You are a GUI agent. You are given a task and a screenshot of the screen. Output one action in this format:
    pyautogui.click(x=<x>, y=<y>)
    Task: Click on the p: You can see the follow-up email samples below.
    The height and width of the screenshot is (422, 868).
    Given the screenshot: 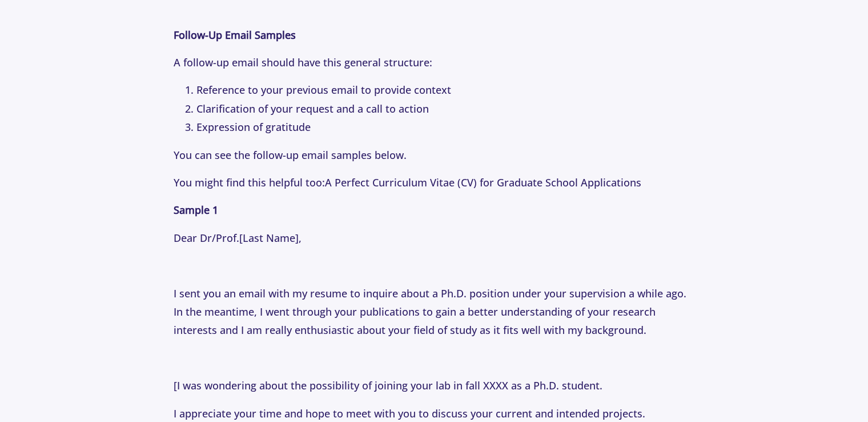 What is the action you would take?
    pyautogui.click(x=434, y=155)
    